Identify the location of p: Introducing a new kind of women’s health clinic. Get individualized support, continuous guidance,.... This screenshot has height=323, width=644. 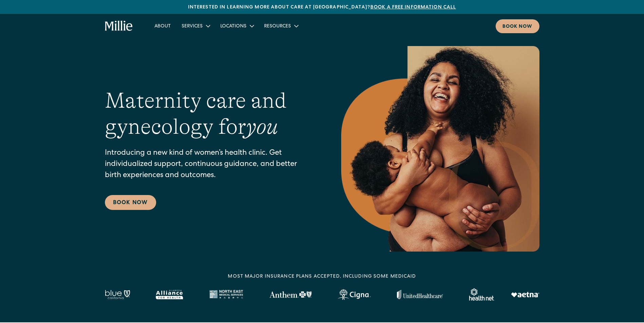
(210, 165).